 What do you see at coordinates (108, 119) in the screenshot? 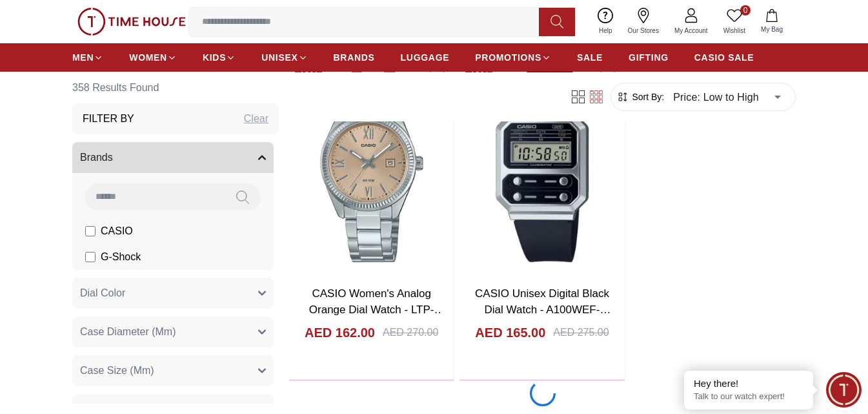
I see `h3: Filter By` at bounding box center [108, 119].